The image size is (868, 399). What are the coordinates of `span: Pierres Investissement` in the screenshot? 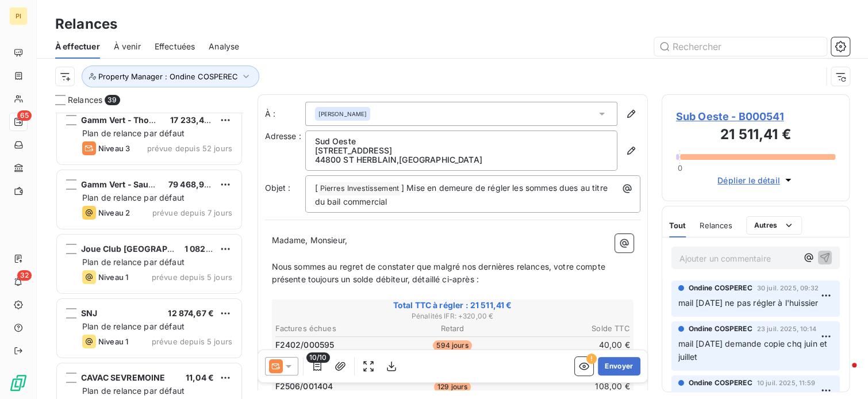 It's located at (359, 189).